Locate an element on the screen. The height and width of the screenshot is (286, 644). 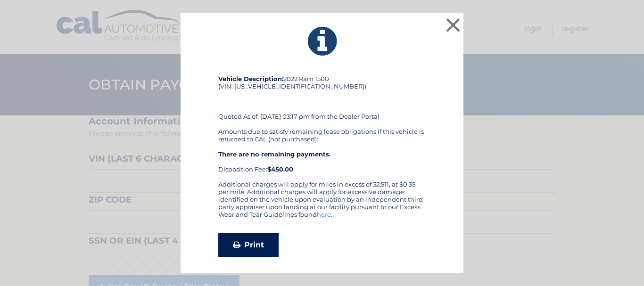
strong: Vehicle Description: is located at coordinates (251, 79).